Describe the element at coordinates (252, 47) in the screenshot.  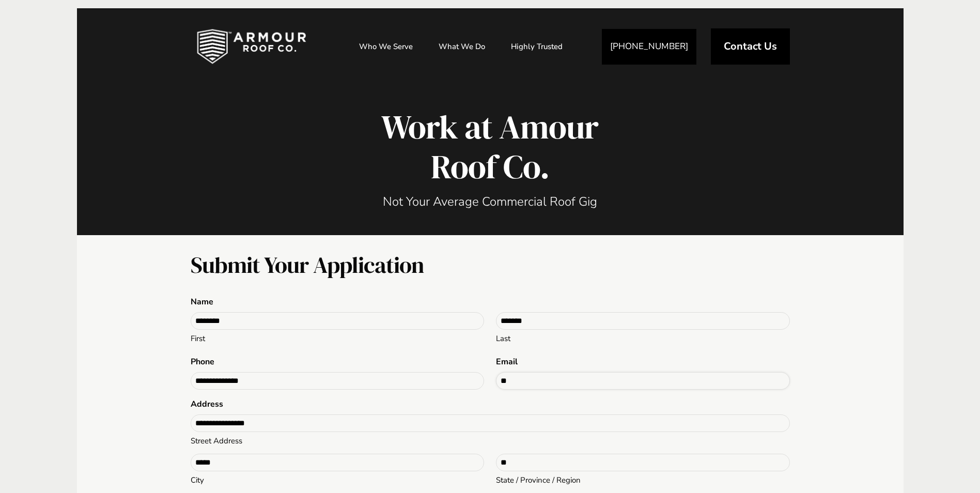
I see `img: Industrial and Commercial Roofing Company | Armour Roof Co.` at that location.